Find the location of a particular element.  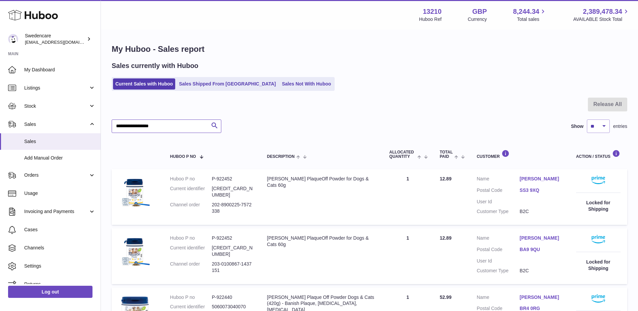

a: 8,244.34 Total sales is located at coordinates (530, 15).